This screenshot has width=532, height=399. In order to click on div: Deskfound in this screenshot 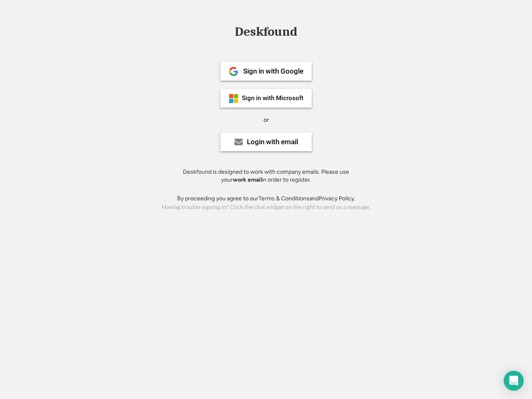, I will do `click(266, 31)`.